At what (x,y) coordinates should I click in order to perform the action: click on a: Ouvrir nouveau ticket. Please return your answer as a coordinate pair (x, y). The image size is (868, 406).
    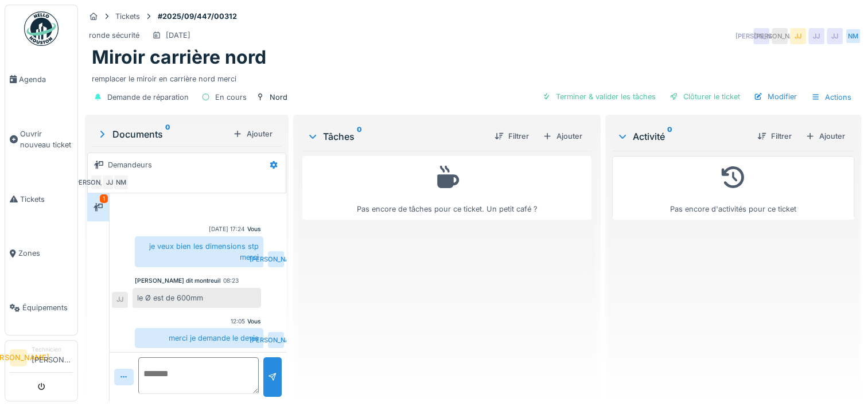
    Looking at the image, I should click on (42, 140).